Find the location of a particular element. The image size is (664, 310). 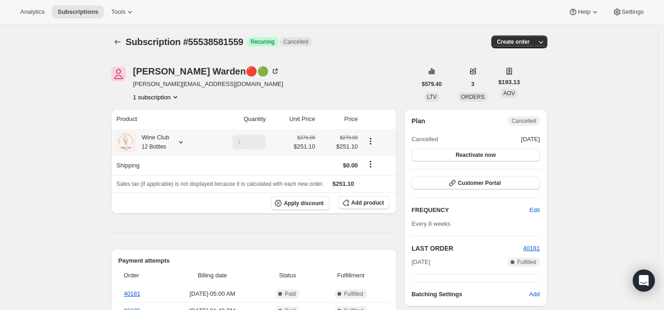

h2: FREQUENCY is located at coordinates (470, 210).